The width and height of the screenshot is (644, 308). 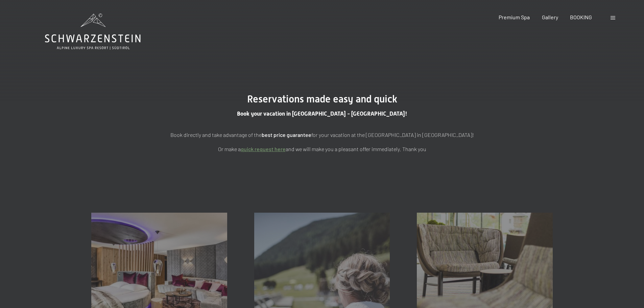 I want to click on a: Premium Spa, so click(x=514, y=17).